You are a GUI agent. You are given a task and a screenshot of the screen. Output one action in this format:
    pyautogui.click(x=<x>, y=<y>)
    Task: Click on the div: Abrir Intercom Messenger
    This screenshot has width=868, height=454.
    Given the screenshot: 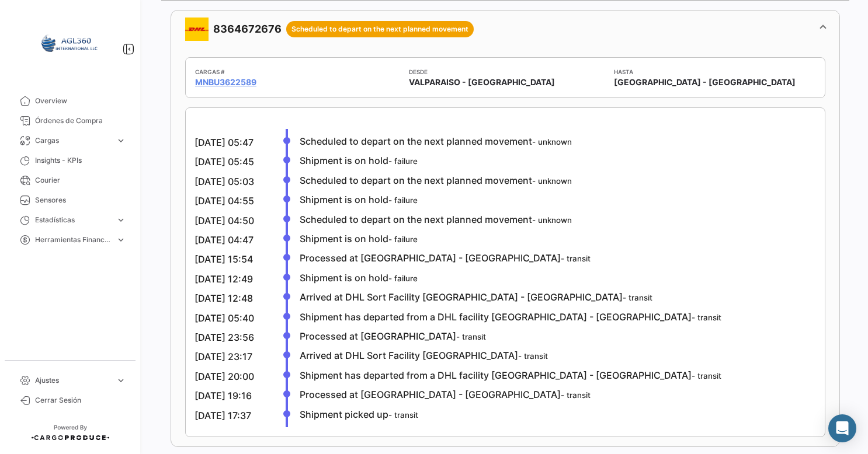 What is the action you would take?
    pyautogui.click(x=842, y=428)
    